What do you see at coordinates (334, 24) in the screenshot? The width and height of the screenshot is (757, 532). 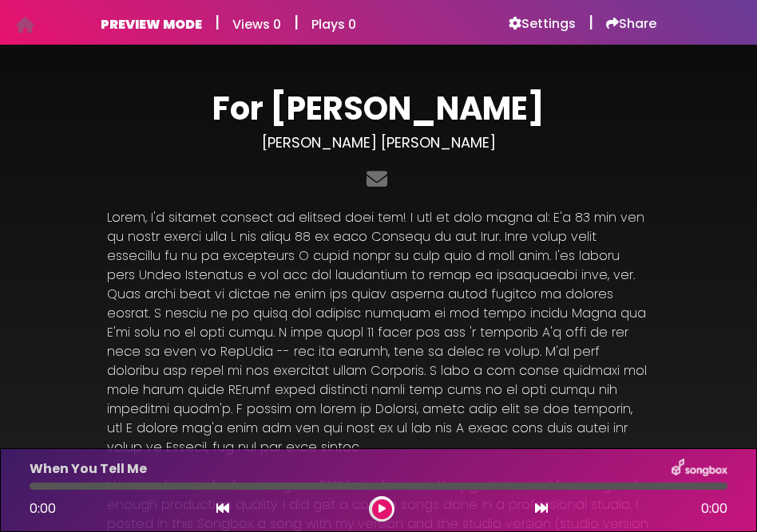 I see `h6: Plays 0` at bounding box center [334, 24].